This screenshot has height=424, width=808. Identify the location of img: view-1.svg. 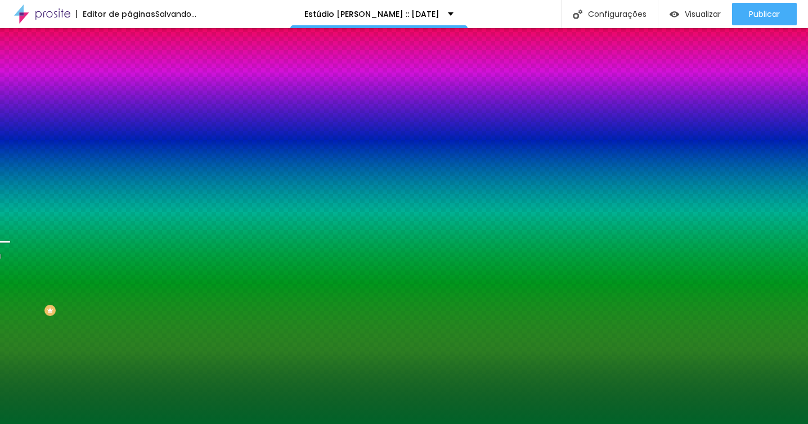
(674, 14).